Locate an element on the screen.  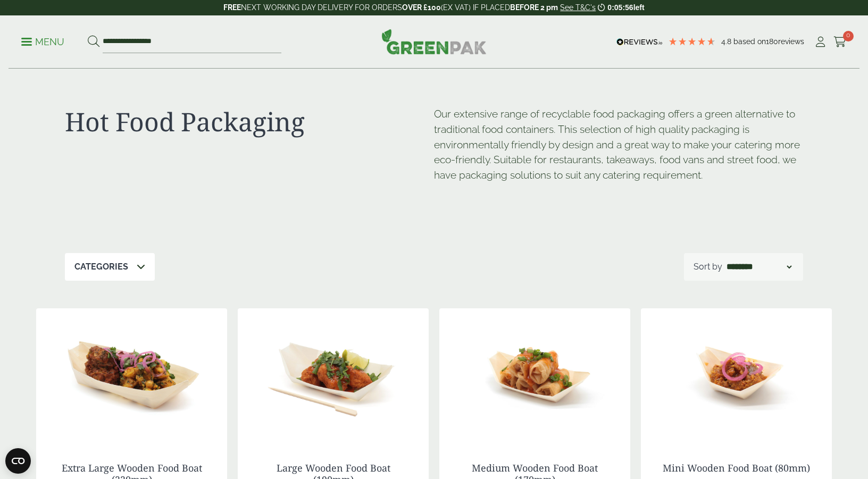
a: Medium Wooden Boat 170mm with food contents V2 2920004AC 1 is located at coordinates (534, 375).